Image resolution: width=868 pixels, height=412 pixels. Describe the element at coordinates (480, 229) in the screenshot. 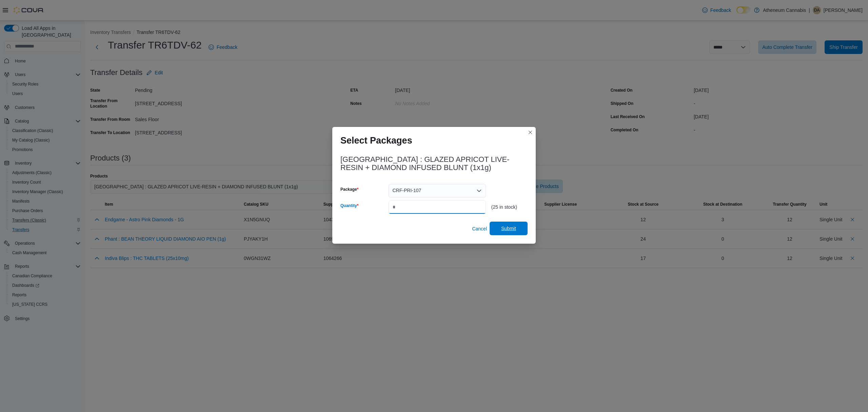

I see `button: Cancel` at that location.